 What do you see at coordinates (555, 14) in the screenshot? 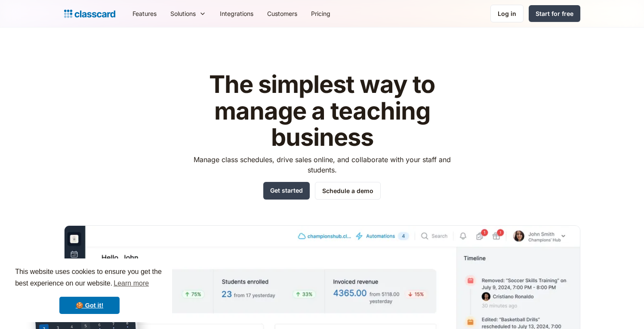
I see `div: Start for free` at bounding box center [555, 14].